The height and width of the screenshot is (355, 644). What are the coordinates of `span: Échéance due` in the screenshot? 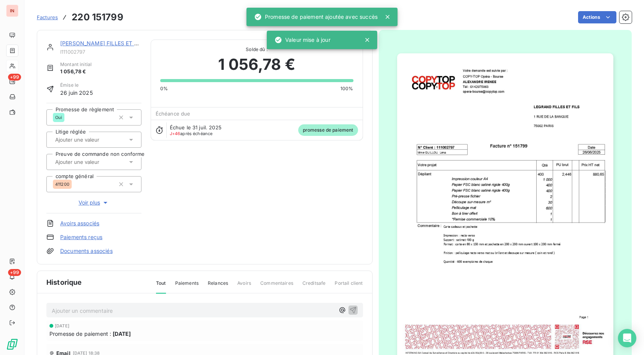 It's located at (173, 114).